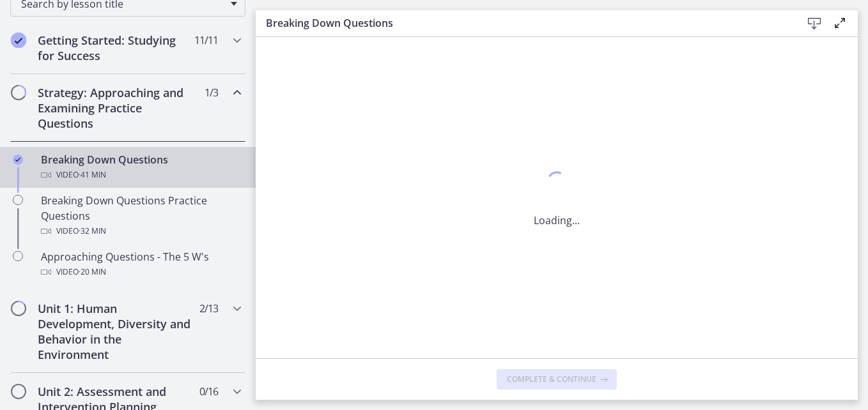  Describe the element at coordinates (552, 380) in the screenshot. I see `span: Complete & continue` at that location.